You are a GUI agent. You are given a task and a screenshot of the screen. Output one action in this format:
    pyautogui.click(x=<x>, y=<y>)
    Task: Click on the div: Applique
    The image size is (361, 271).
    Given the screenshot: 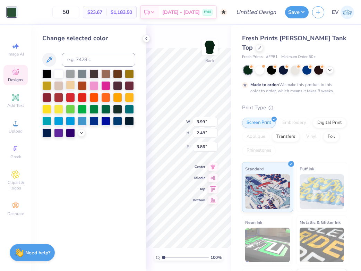 What is the action you would take?
    pyautogui.click(x=256, y=137)
    